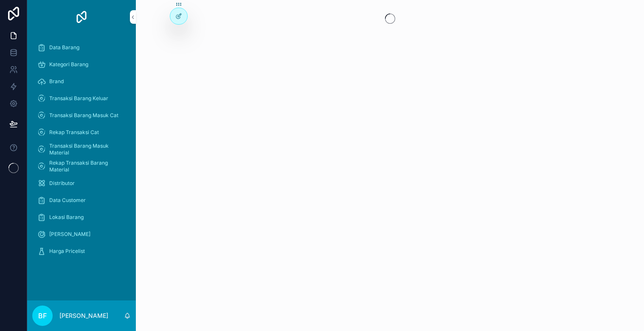 Image resolution: width=644 pixels, height=331 pixels. I want to click on a: Lokasi Barang, so click(82, 217).